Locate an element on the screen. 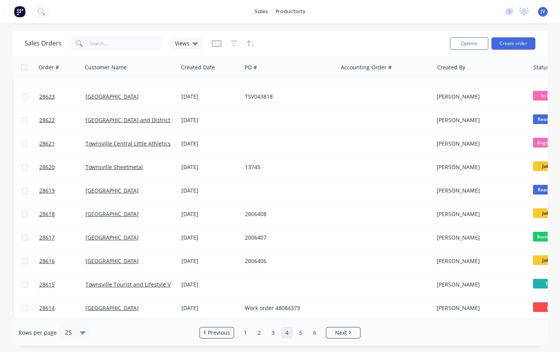 This screenshot has height=352, width=560. div: 2006408 is located at coordinates (288, 214).